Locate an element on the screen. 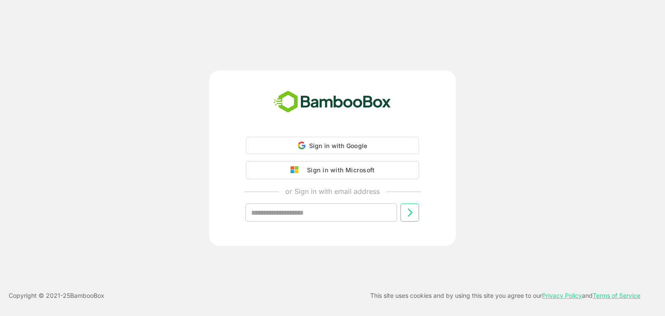  p: This site uses cookies and by using this site you agree to our and is located at coordinates (505, 296).